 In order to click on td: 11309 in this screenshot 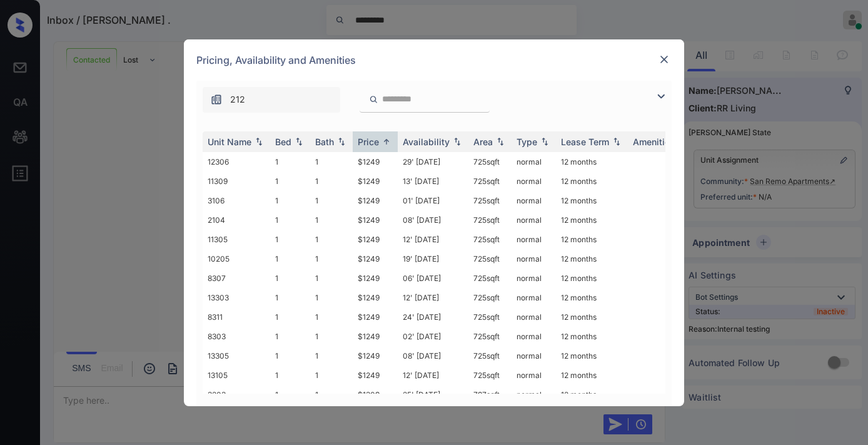, I will do `click(237, 181)`.